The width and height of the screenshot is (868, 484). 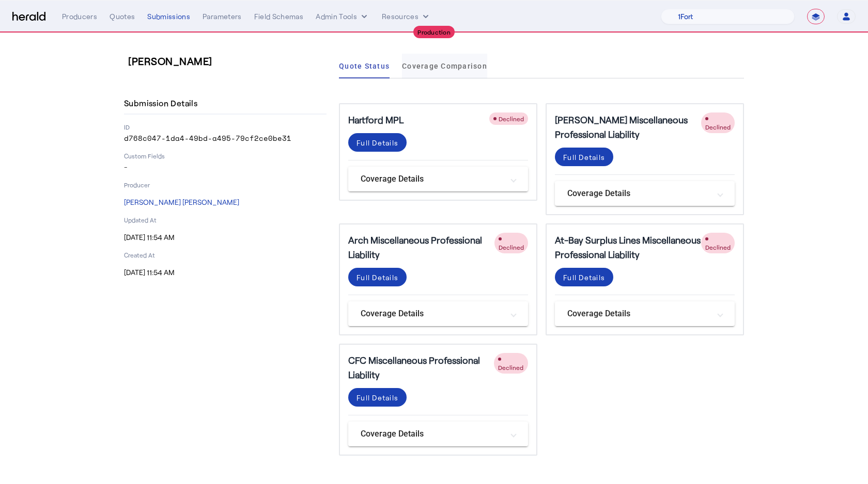 What do you see at coordinates (225, 138) in the screenshot?
I see `p: d768c047-1da4-49bd-a495-79cf2ce0be31` at bounding box center [225, 138].